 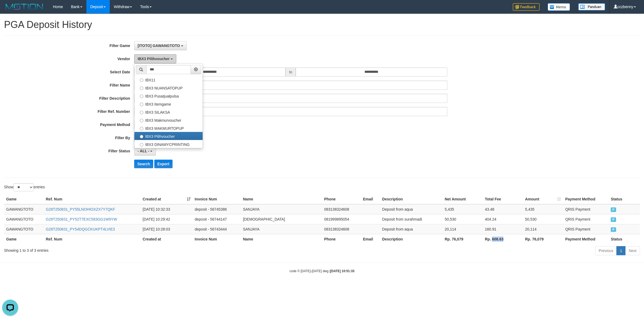 I want to click on label: IBX11, so click(x=168, y=80).